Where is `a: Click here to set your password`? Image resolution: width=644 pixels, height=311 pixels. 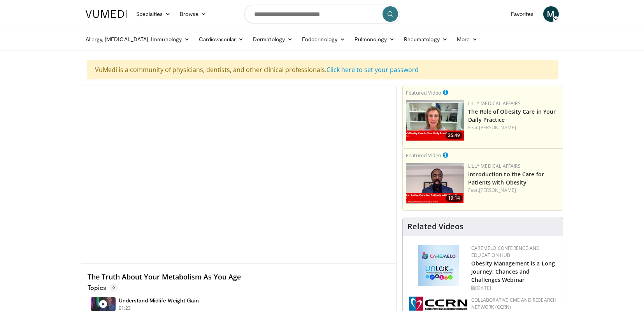
a: Click here to set your password is located at coordinates (373, 70).